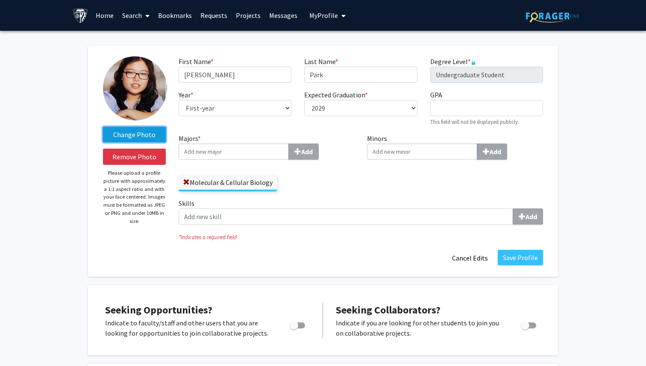  What do you see at coordinates (228, 182) in the screenshot?
I see `label: Molecular & Cellular Biology` at bounding box center [228, 182].